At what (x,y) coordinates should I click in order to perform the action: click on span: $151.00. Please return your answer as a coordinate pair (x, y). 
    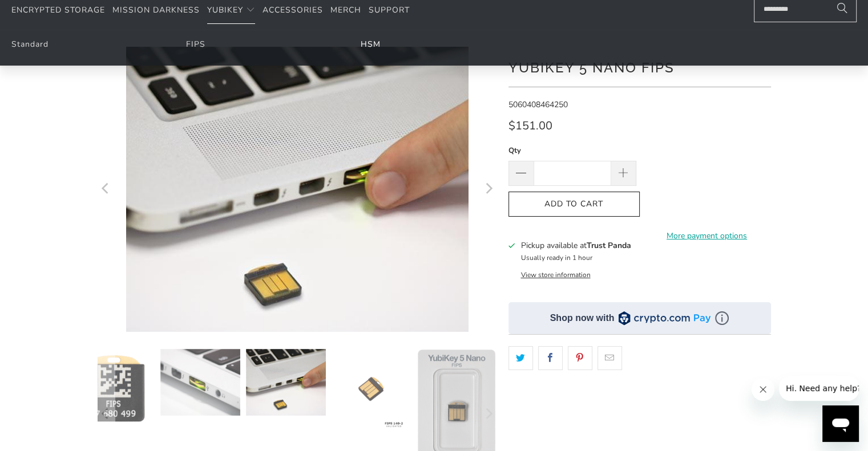
    Looking at the image, I should click on (530, 126).